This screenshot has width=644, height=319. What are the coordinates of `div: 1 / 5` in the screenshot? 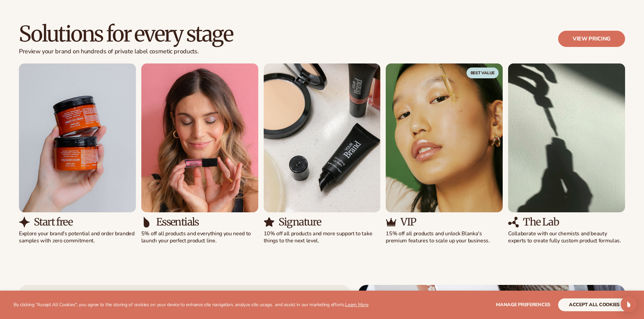 It's located at (78, 154).